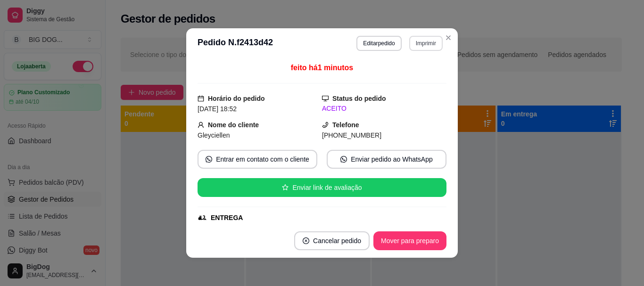 The image size is (644, 286). Describe the element at coordinates (236, 99) in the screenshot. I see `strong: Horário do pedido` at that location.